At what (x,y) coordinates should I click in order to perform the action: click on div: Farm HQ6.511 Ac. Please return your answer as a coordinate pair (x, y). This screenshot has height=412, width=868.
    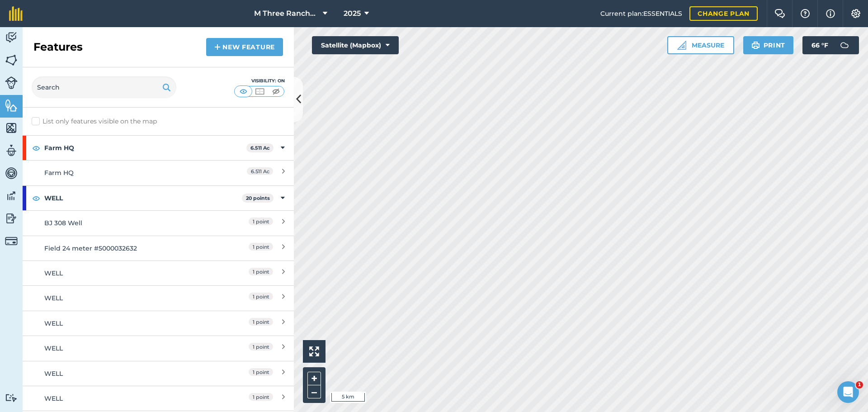
    Looking at the image, I should click on (158, 148).